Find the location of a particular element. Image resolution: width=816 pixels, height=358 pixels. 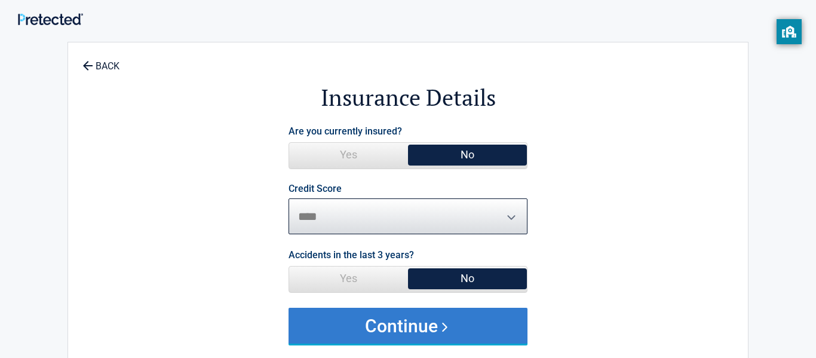

button: Continue is located at coordinates (408, 326).